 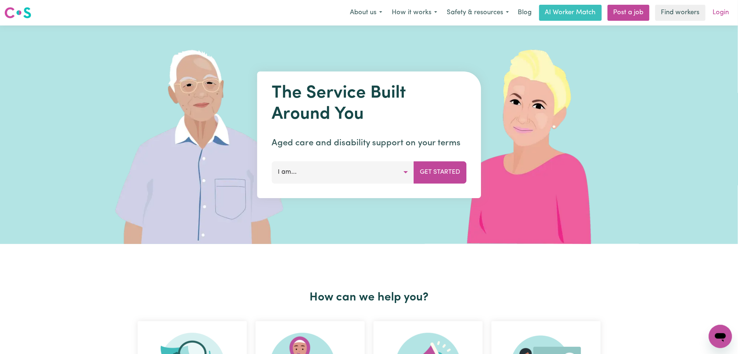 What do you see at coordinates (681, 13) in the screenshot?
I see `a: Find workers` at bounding box center [681, 13].